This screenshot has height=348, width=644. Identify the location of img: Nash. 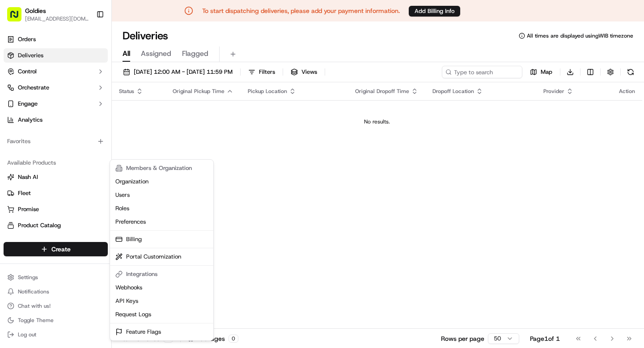
(18, 18).